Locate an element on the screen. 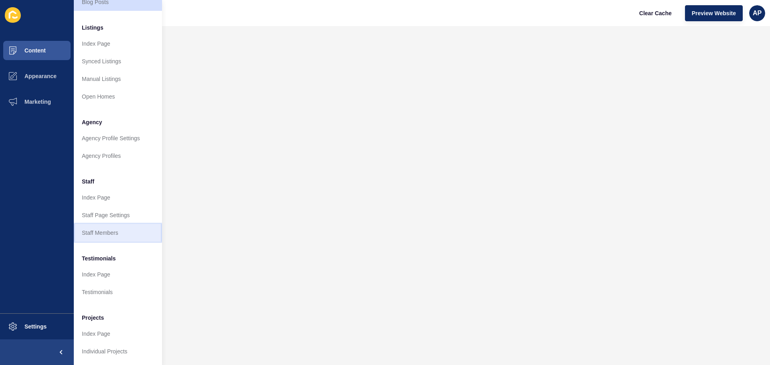  a: Synced Listings is located at coordinates (118, 61).